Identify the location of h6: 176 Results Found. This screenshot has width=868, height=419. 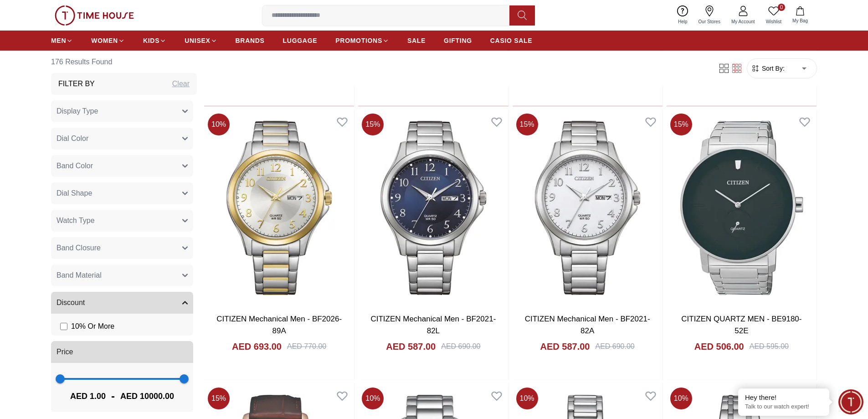
(124, 62).